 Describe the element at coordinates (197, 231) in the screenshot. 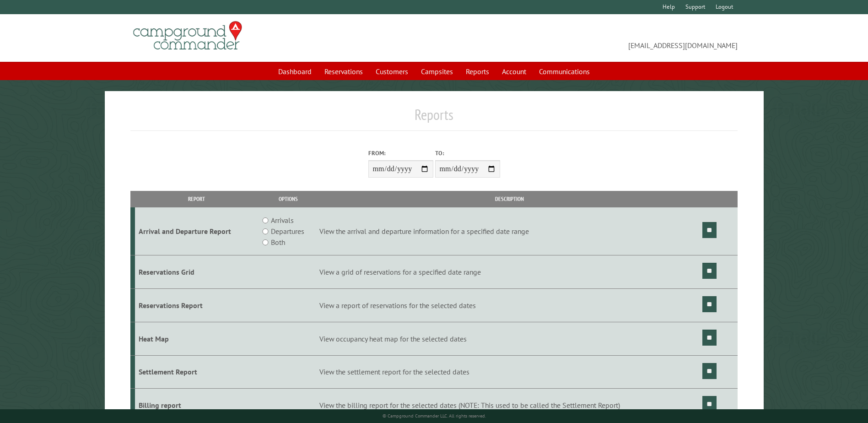

I see `td: Arrival and Departure Report` at that location.